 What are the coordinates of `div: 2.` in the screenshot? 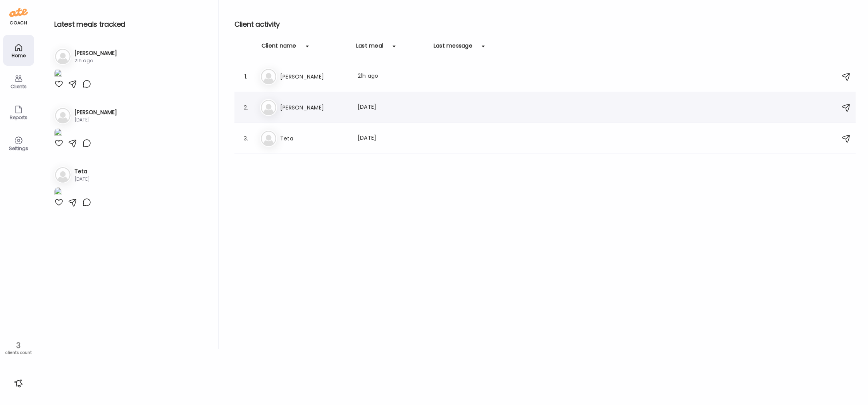 It's located at (246, 108).